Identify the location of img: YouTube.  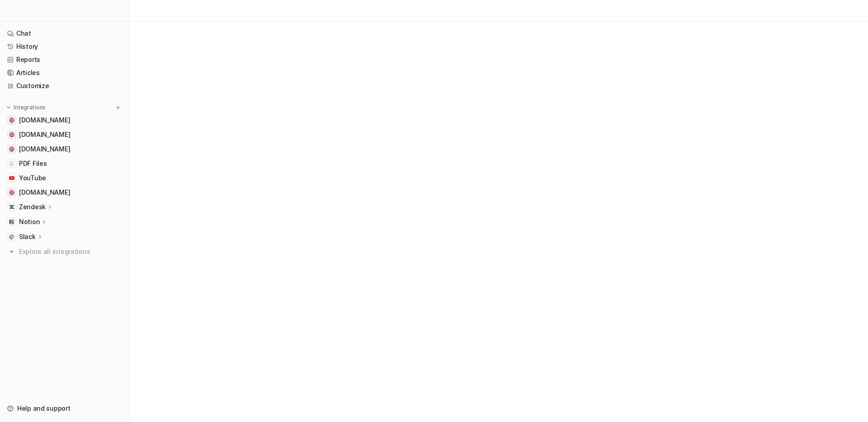
(12, 178).